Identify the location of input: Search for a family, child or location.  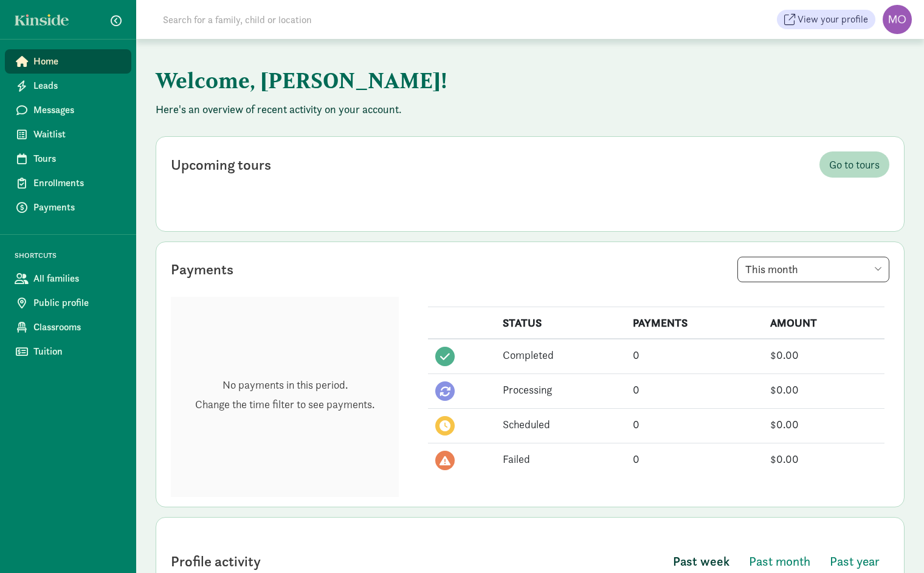
(326, 20).